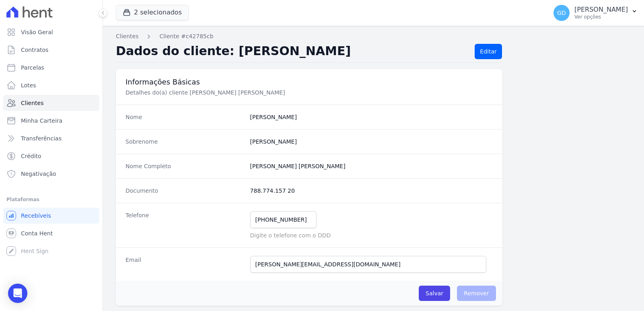  What do you see at coordinates (29, 85) in the screenshot?
I see `span: Lotes` at bounding box center [29, 85].